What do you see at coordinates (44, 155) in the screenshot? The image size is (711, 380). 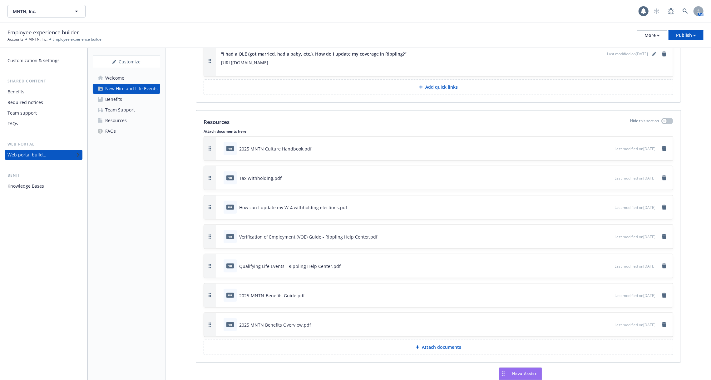 I see `a: Web portal builder` at bounding box center [44, 155].